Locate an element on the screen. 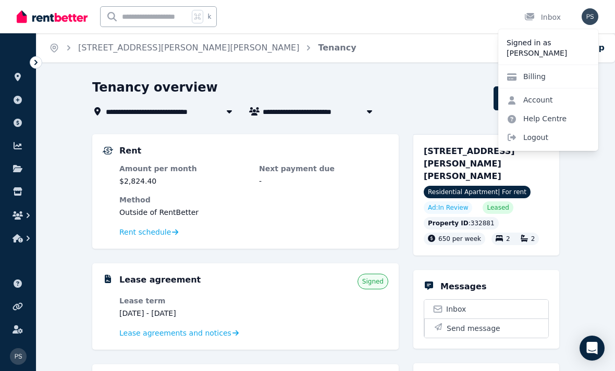 This screenshot has width=615, height=371. img: Rental Payments is located at coordinates (108, 151).